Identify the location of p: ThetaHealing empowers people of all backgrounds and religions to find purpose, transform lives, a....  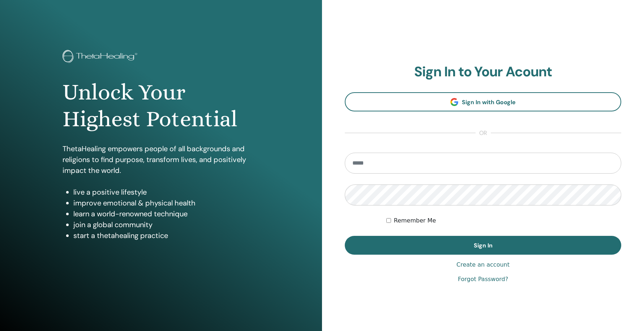
(161, 159).